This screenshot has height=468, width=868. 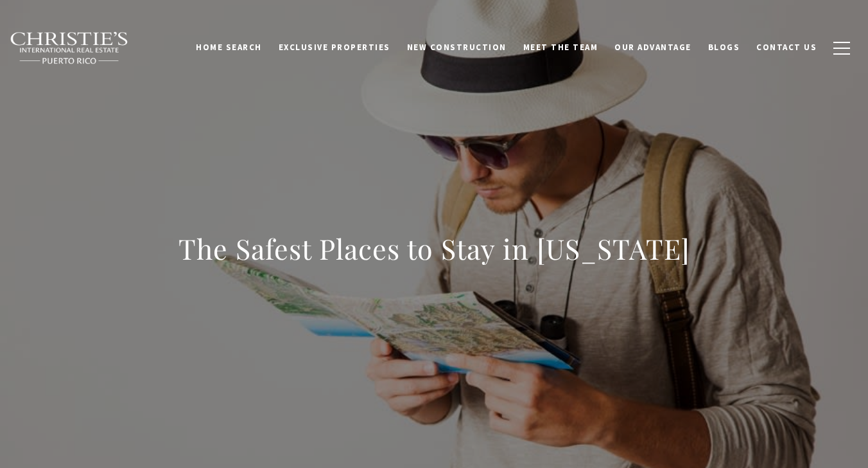 I want to click on span: Blogs, so click(x=724, y=47).